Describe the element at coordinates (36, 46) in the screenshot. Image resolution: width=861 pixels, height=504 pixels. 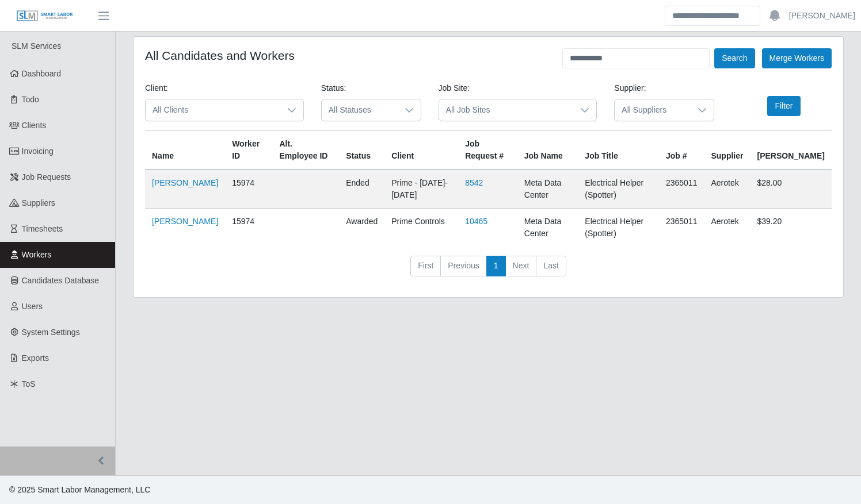
I see `span: SLM Services` at that location.